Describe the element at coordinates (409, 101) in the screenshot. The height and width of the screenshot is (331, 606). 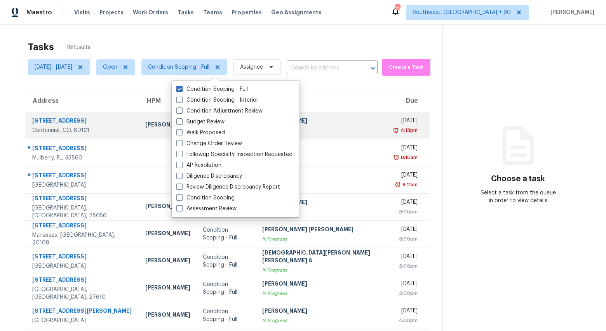
I see `th: Due` at that location.